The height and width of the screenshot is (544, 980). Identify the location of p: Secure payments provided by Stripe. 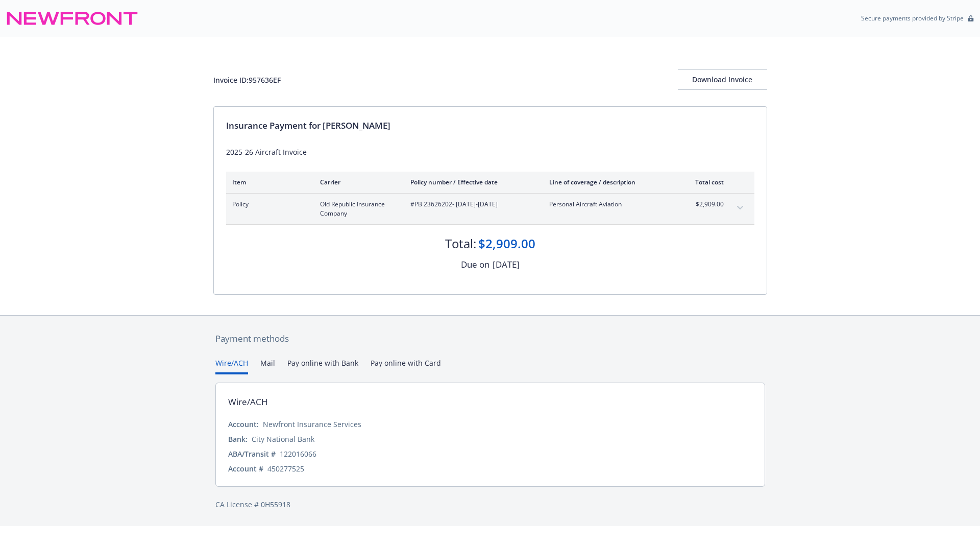
(912, 18).